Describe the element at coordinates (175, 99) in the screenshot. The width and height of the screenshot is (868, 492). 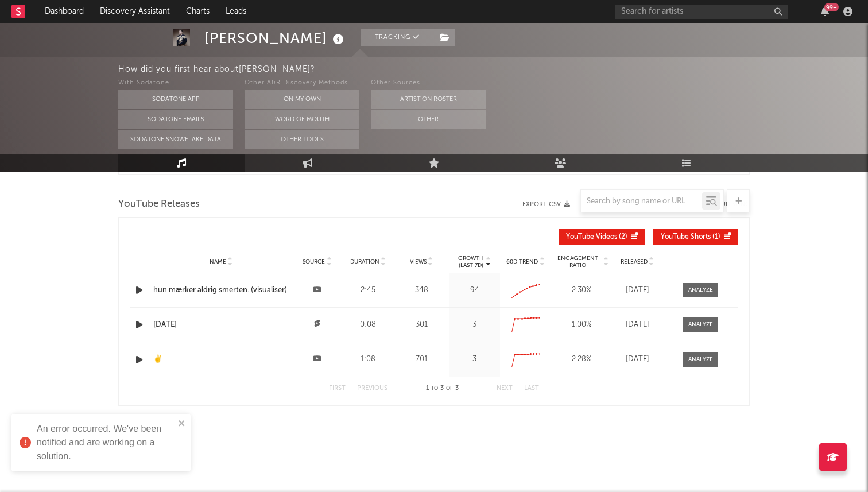
I see `button: Sodatone App` at that location.